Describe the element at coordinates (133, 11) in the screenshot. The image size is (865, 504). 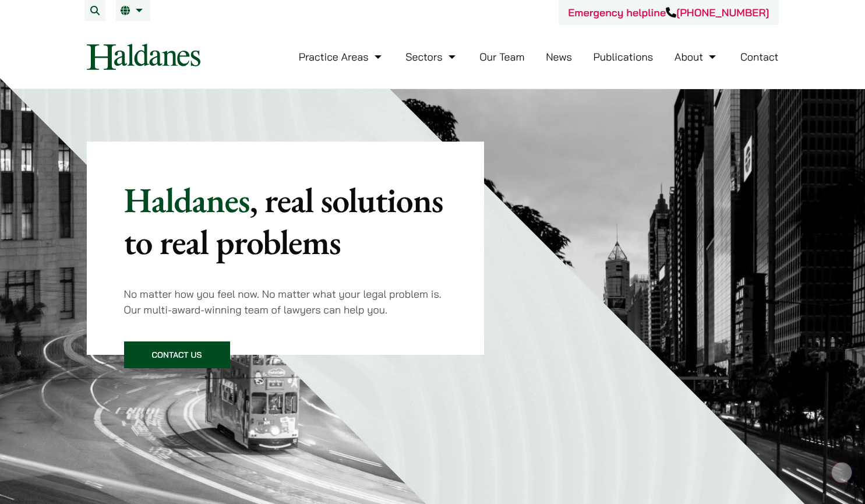
I see `a: EN` at that location.